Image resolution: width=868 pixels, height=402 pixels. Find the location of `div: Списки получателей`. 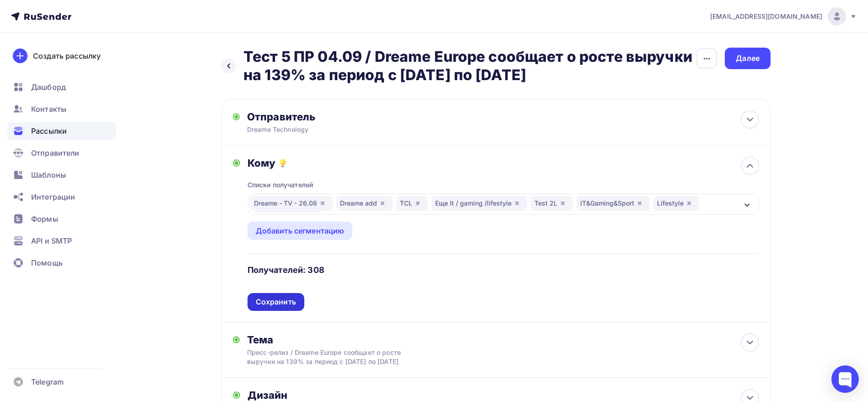

div: Списки получателей is located at coordinates (280, 184).